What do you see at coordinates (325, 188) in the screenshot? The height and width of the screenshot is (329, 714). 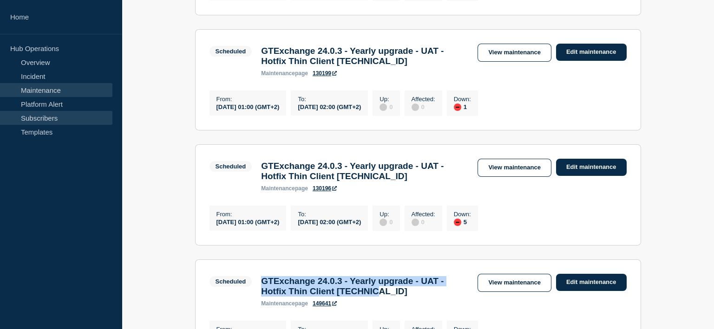 I see `a: 130196` at bounding box center [325, 188].